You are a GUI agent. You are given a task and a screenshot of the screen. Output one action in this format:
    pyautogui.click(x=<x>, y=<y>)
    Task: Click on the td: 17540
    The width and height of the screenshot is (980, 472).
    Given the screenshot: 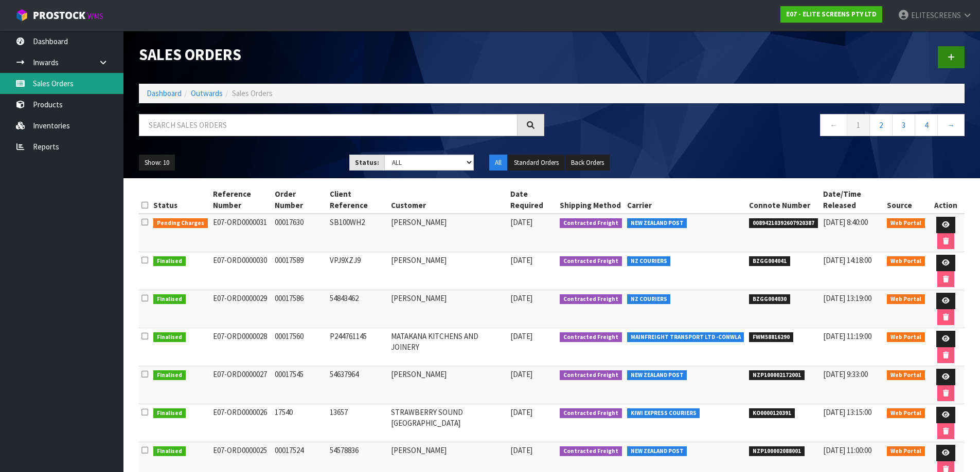 What is the action you would take?
    pyautogui.click(x=299, y=423)
    